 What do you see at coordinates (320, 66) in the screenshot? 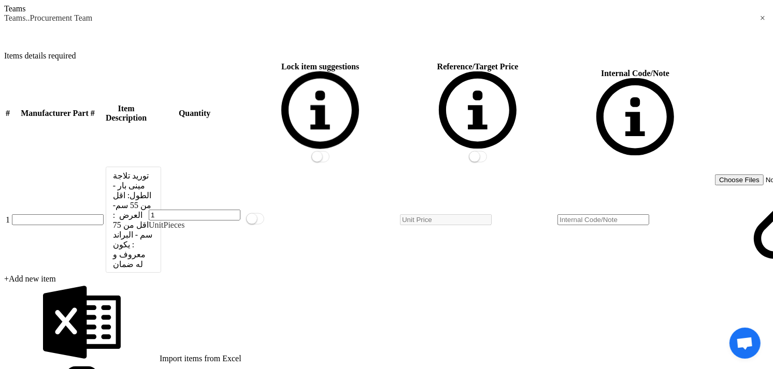
I see `span: Lock item suggestions` at bounding box center [320, 66].